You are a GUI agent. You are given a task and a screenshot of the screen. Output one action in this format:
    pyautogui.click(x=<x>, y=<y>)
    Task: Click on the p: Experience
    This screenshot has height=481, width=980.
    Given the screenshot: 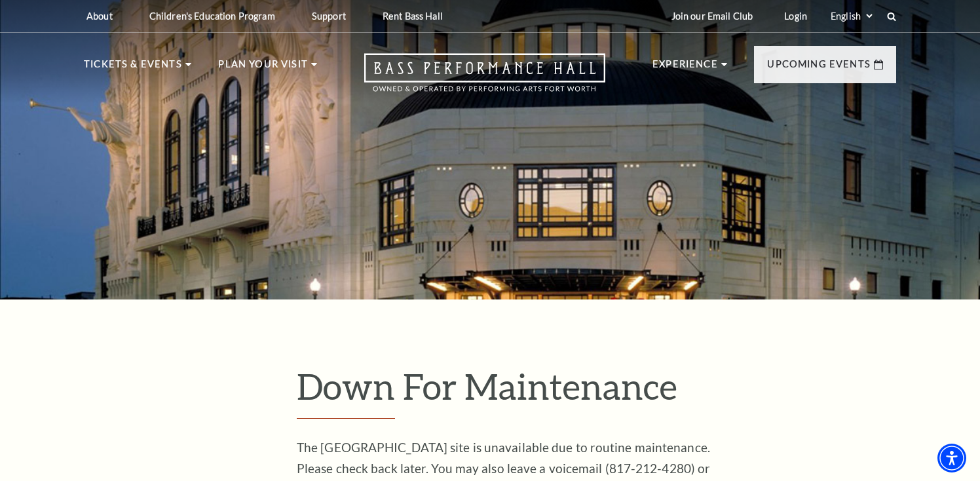 What is the action you would take?
    pyautogui.click(x=685, y=68)
    